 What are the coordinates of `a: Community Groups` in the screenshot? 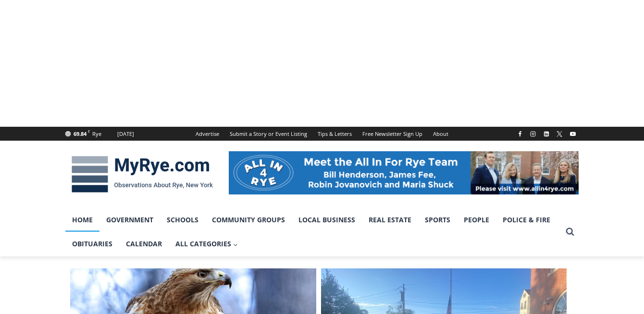 It's located at (249, 220).